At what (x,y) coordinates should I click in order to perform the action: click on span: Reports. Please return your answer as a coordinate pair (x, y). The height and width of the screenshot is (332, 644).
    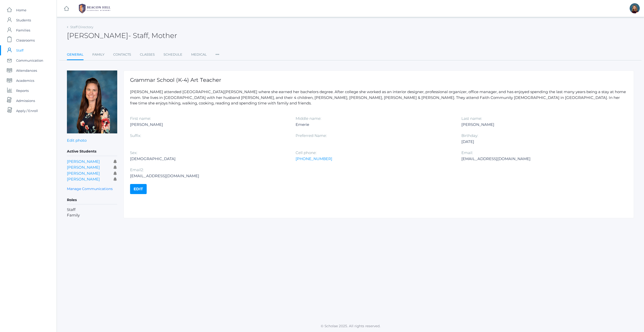
    Looking at the image, I should click on (23, 91).